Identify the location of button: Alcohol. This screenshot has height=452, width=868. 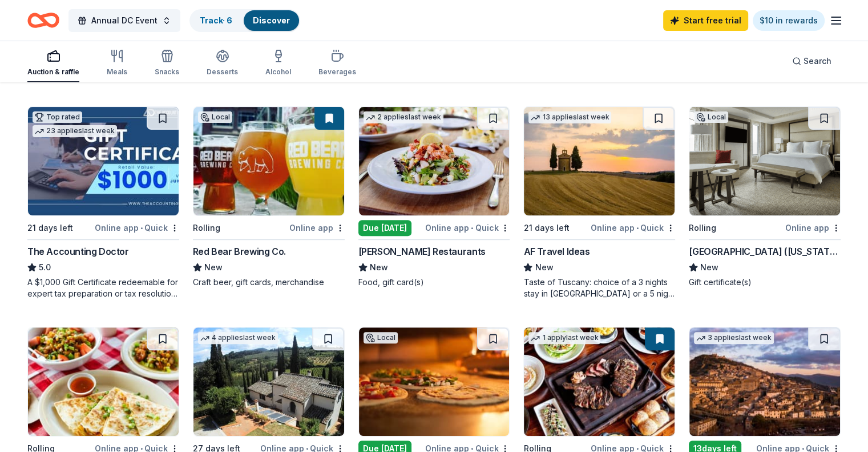
(278, 63).